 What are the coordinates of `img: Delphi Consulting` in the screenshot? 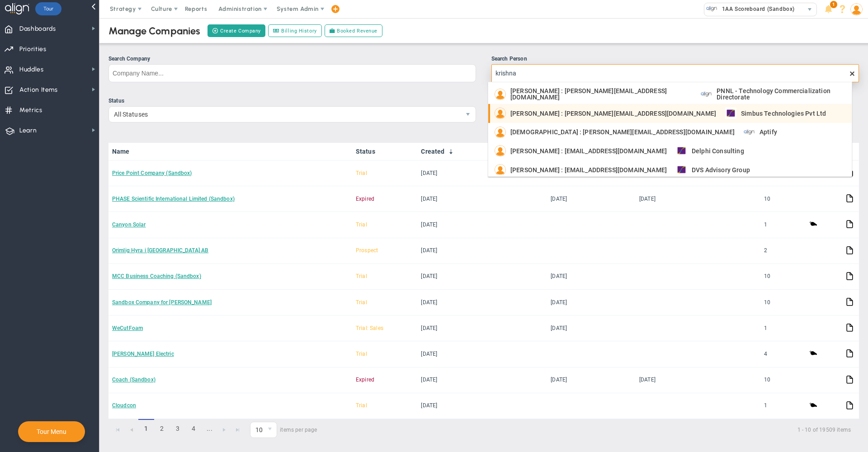 It's located at (681, 151).